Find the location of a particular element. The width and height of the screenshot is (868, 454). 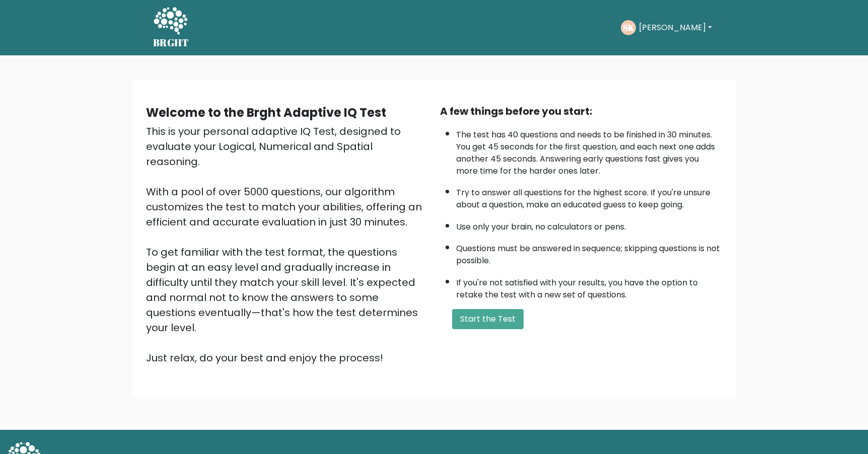

li: Questions must be answered in sequence; skipping questions is not possible. is located at coordinates (589, 252).